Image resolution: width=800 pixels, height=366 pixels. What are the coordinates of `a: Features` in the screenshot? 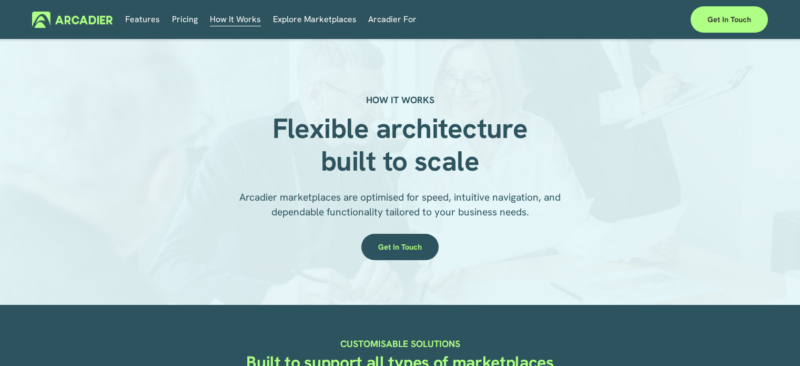 It's located at (143, 19).